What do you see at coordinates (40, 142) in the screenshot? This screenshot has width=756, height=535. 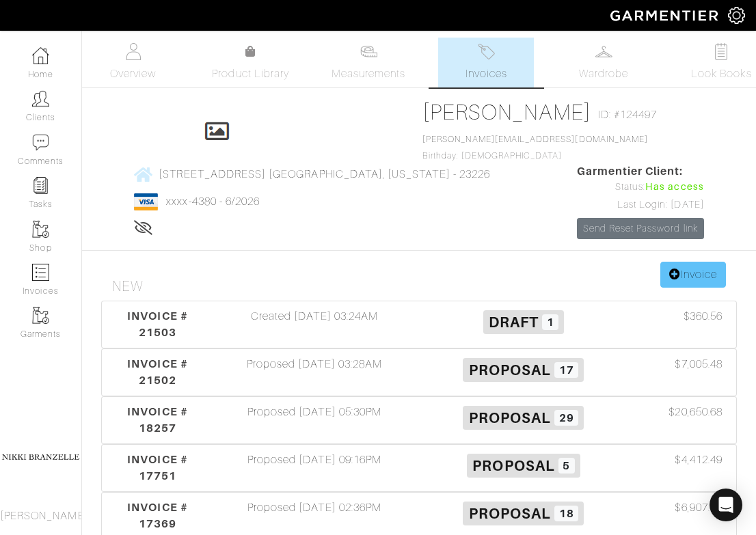 I see `img: comment-icon-a0a6a9ef722e966f86d9cbdc48e553b5cf19dbc54f86b18d962a5391bc8f6eb6.png` at bounding box center [40, 142].